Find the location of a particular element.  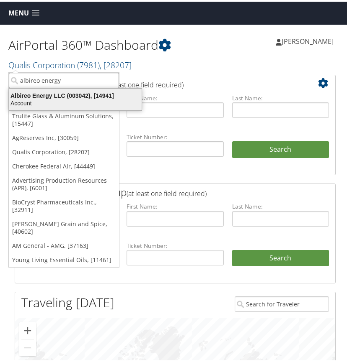

a: Search is located at coordinates (280, 257).